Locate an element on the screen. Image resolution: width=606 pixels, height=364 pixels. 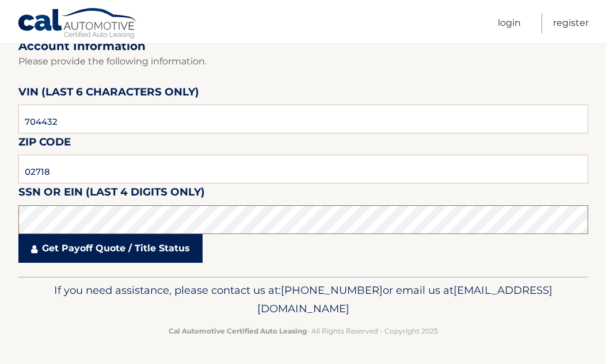
a: Register is located at coordinates (570, 23).